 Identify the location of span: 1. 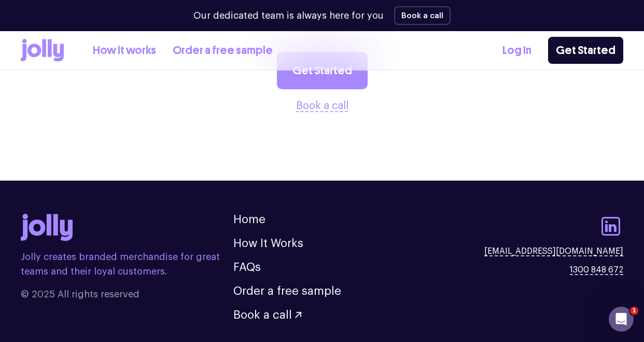
(634, 311).